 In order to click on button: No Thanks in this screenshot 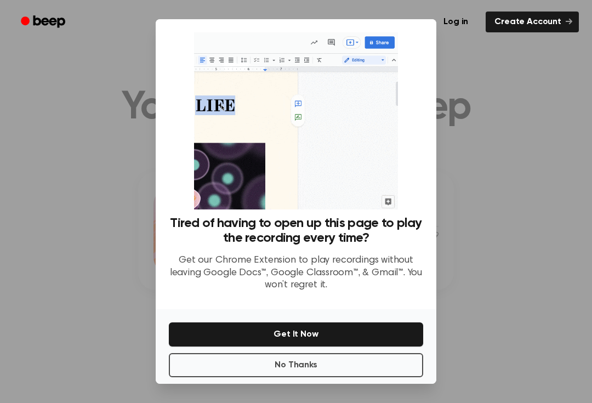, I will do `click(296, 365)`.